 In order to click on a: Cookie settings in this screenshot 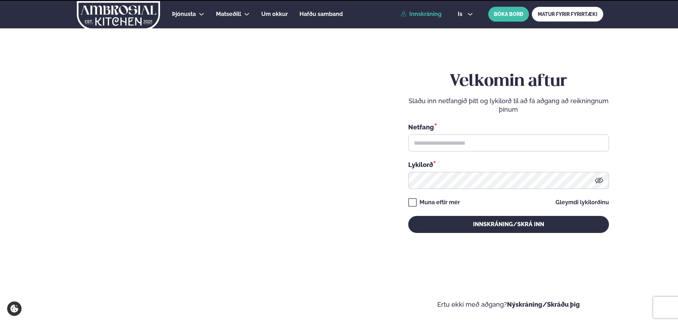, I will do `click(14, 308)`.